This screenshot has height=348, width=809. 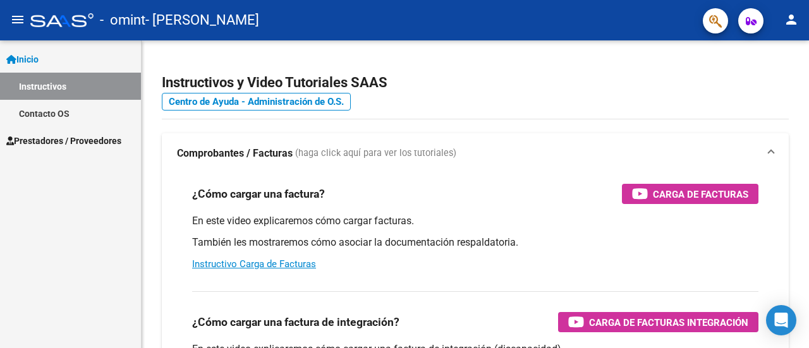 What do you see at coordinates (234, 154) in the screenshot?
I see `strong: Comprobantes / Facturas` at bounding box center [234, 154].